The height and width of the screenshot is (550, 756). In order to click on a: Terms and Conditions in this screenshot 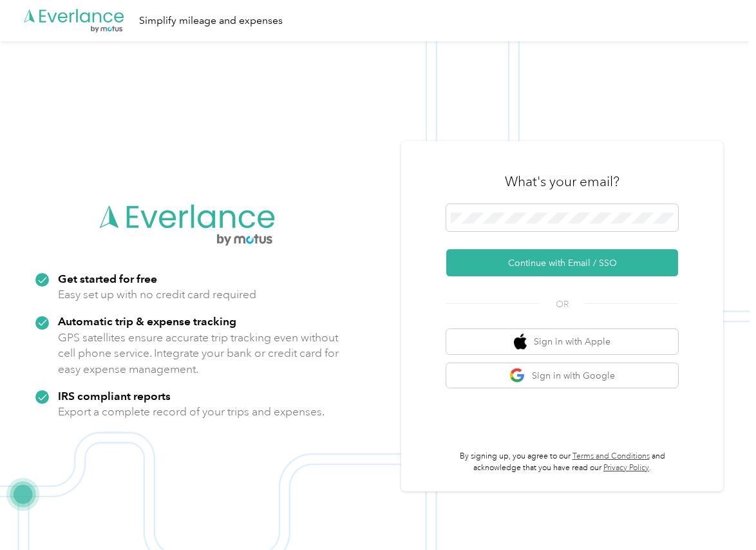, I will do `click(611, 456)`.